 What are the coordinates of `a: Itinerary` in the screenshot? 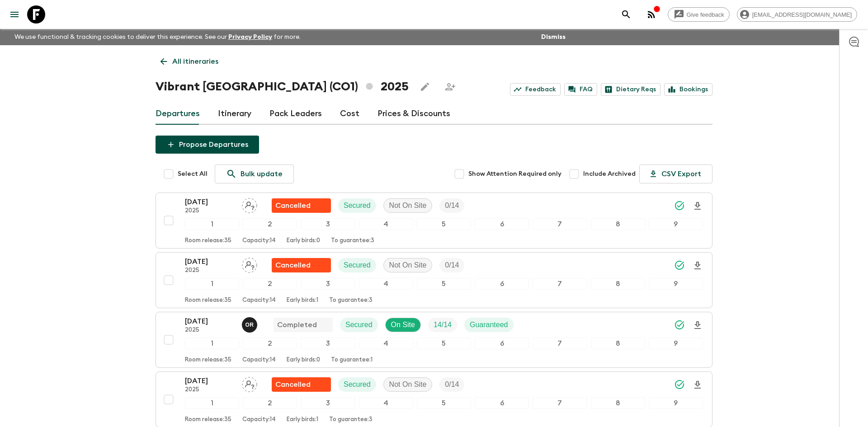 It's located at (234, 114).